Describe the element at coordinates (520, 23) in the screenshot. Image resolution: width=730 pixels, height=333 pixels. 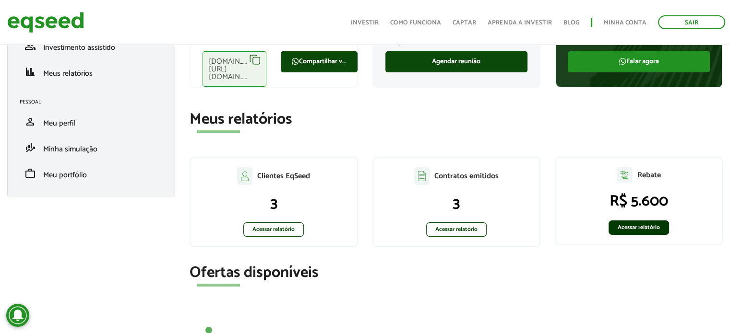
I see `a: Aprenda a investir` at that location.